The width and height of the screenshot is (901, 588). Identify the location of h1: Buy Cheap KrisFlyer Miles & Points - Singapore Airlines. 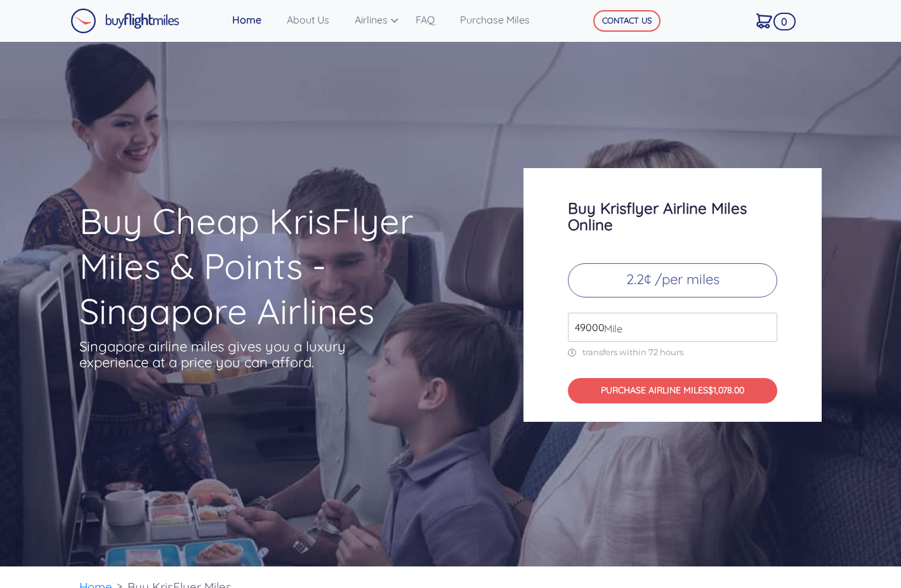
(277, 266).